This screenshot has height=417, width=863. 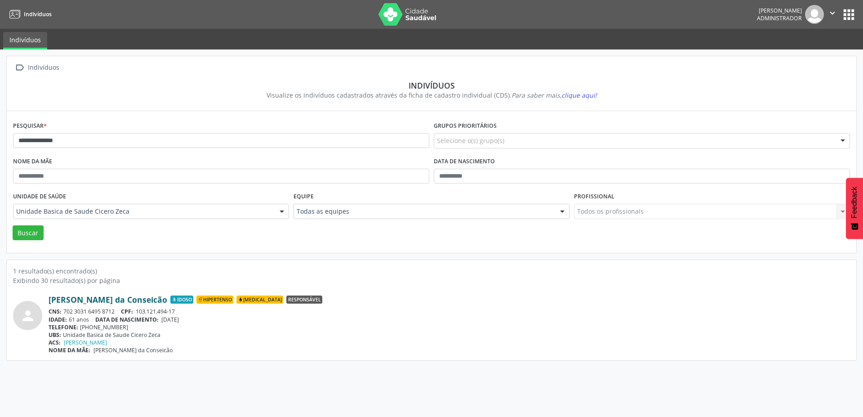 I want to click on button: apps, so click(x=849, y=14).